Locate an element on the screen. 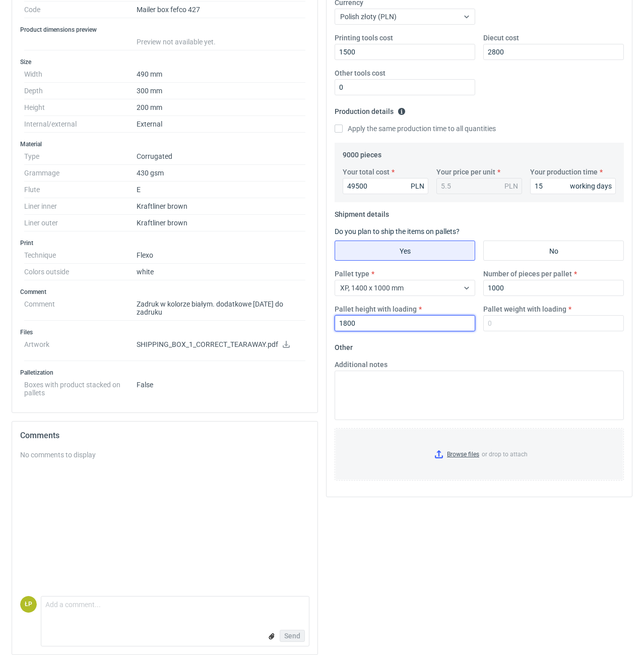  dd: Corrugated is located at coordinates (221, 156).